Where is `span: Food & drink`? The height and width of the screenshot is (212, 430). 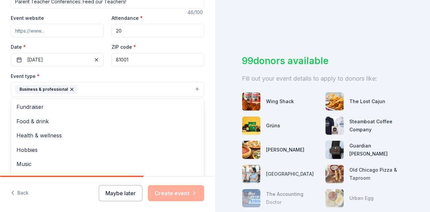 span: Food & drink is located at coordinates (108, 121).